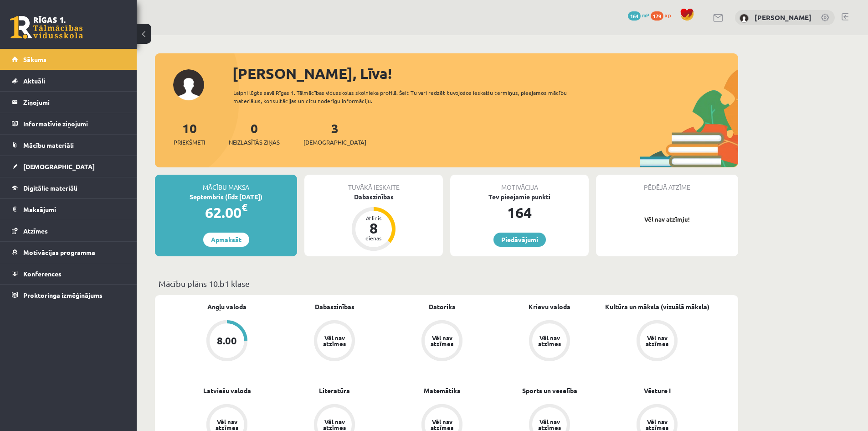 The image size is (868, 431). I want to click on a: Latviešu valoda, so click(227, 390).